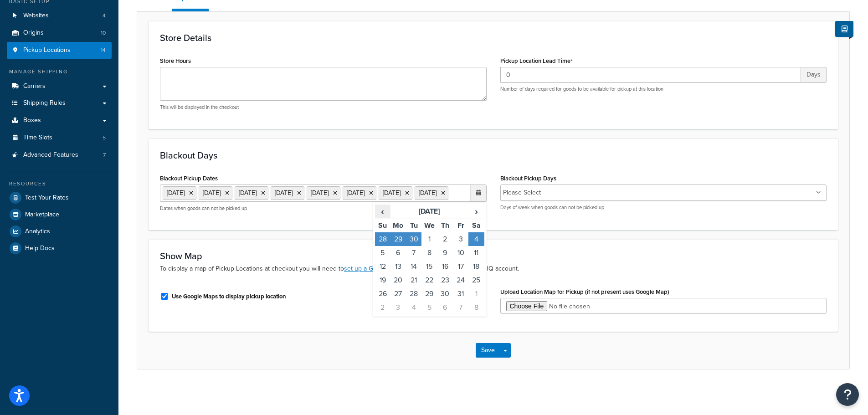 The image size is (868, 415). What do you see at coordinates (430, 225) in the screenshot?
I see `th: We` at bounding box center [430, 225].